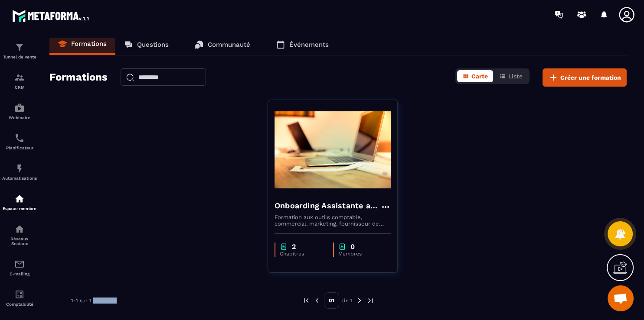 The height and width of the screenshot is (320, 644). Describe the element at coordinates (338, 192) in the screenshot. I see `a: formation-backgroundOnboarding Assistante administrative et commercialeFormation aux outils compt...` at that location.